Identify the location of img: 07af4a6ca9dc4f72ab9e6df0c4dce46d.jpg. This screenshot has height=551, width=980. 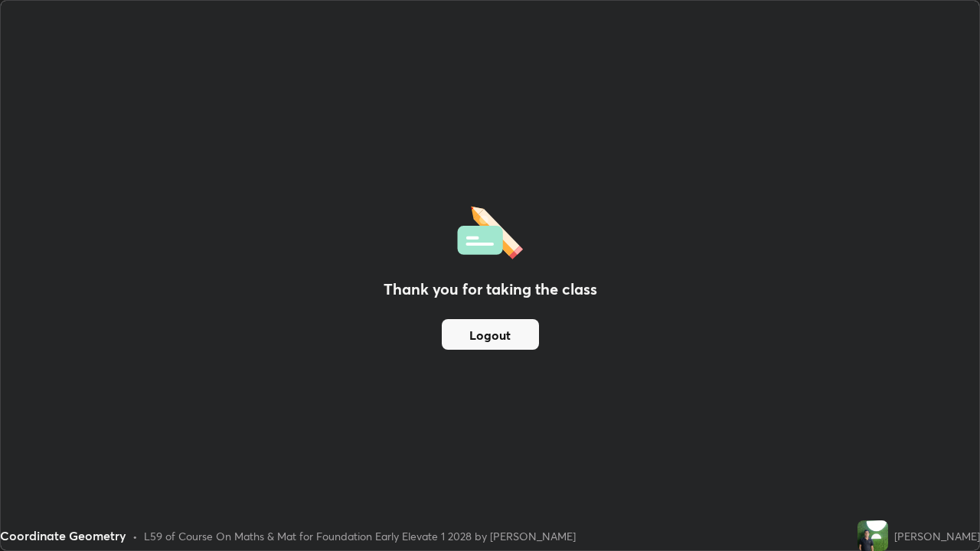
(873, 536).